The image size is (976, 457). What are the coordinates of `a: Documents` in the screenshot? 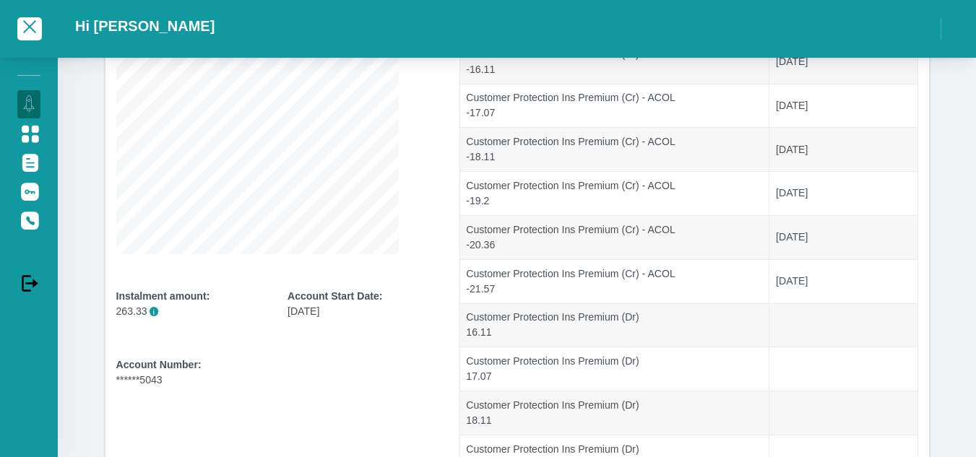 It's located at (29, 162).